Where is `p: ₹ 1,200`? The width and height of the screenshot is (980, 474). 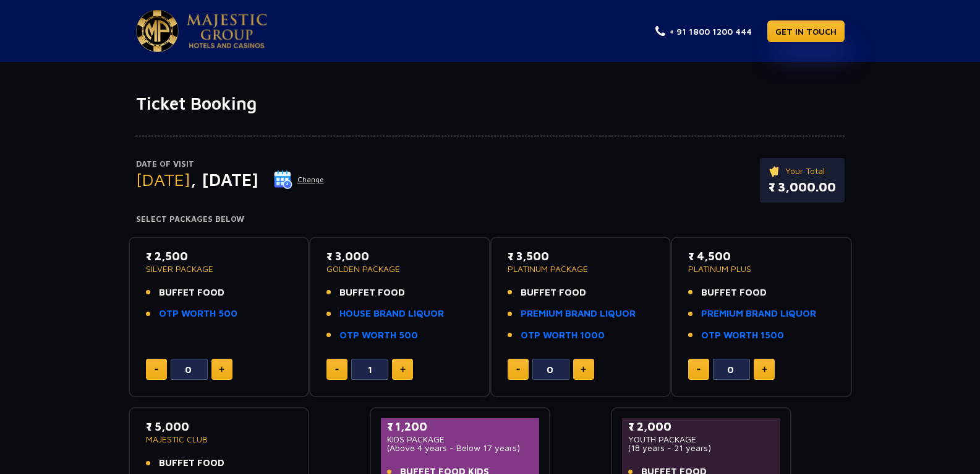 p: ₹ 1,200 is located at coordinates (460, 426).